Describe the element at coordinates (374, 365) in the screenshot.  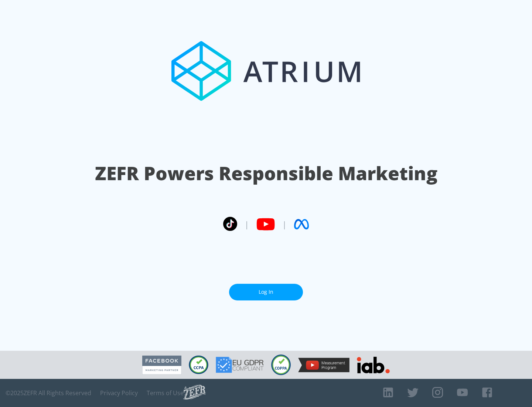
I see `img: IAB` at that location.